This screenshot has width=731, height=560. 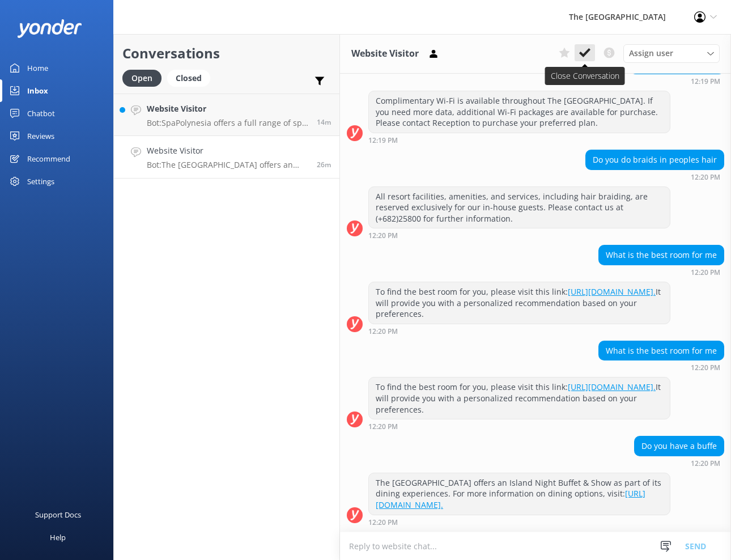 I want to click on span: Assign user, so click(x=651, y=53).